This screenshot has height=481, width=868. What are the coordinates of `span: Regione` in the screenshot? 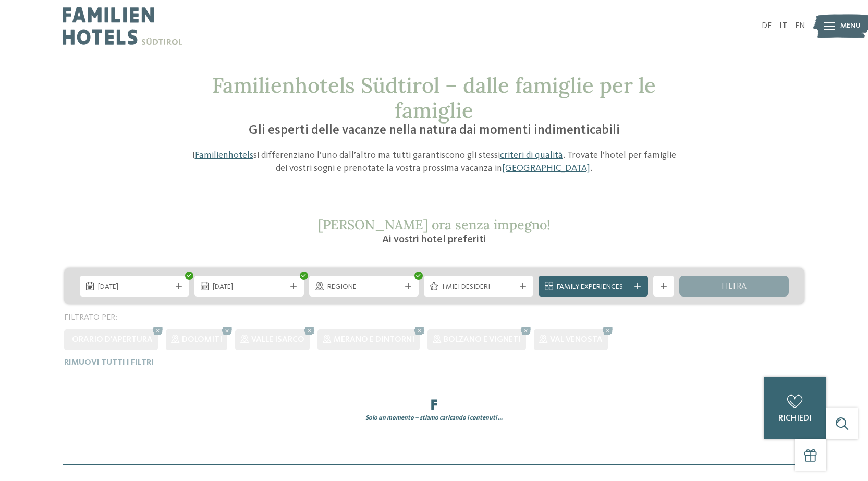 It's located at (364, 287).